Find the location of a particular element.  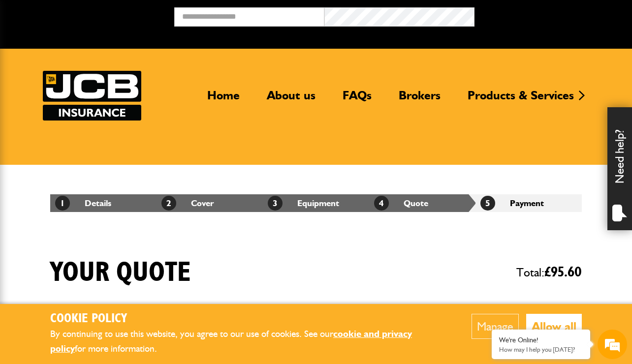

span: 1 is located at coordinates (62, 203).